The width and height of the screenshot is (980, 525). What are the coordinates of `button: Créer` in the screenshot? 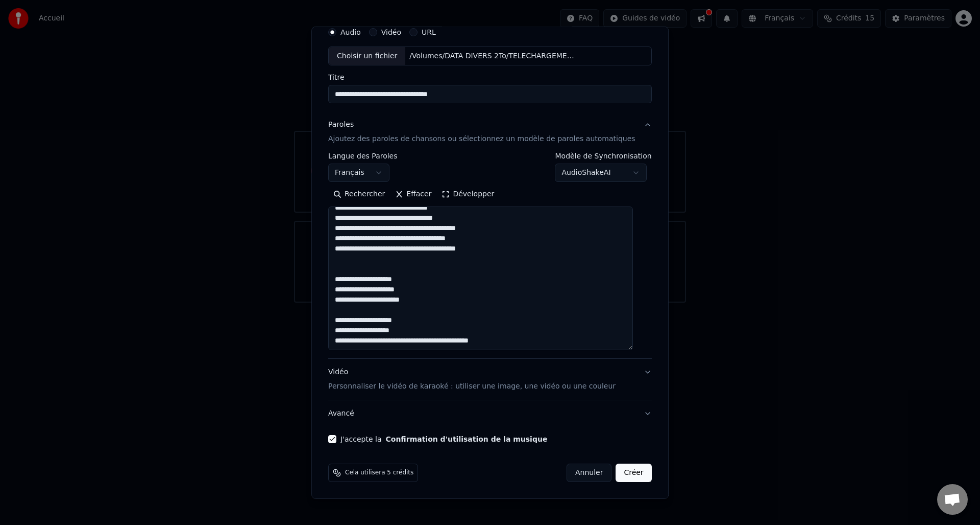 It's located at (634, 472).